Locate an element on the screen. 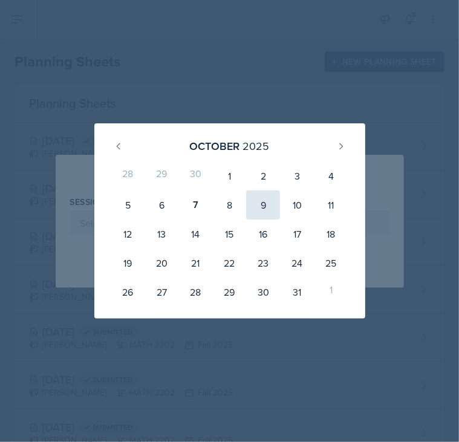 The width and height of the screenshot is (459, 442). div: 12 is located at coordinates (128, 234).